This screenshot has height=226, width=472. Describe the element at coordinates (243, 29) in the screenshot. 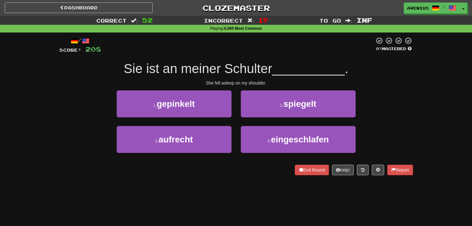

I see `strong: 5,000 Most Common` at that location.